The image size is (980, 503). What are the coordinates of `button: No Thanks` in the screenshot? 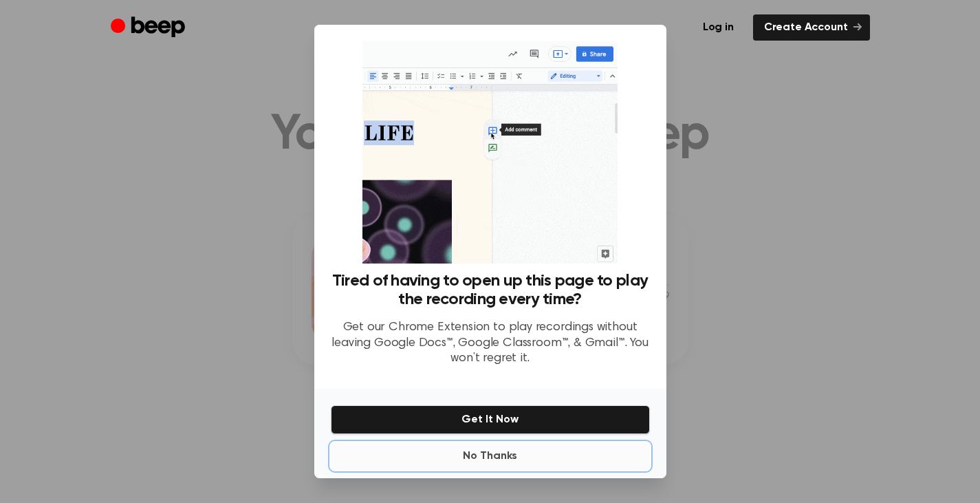 It's located at (490, 456).